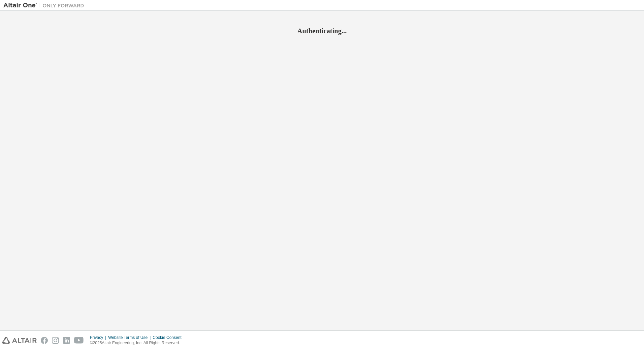 The image size is (644, 350). What do you see at coordinates (138, 343) in the screenshot?
I see `p: © 2025 Altair Engineering, Inc. All Rights Reserved.` at bounding box center [138, 343].